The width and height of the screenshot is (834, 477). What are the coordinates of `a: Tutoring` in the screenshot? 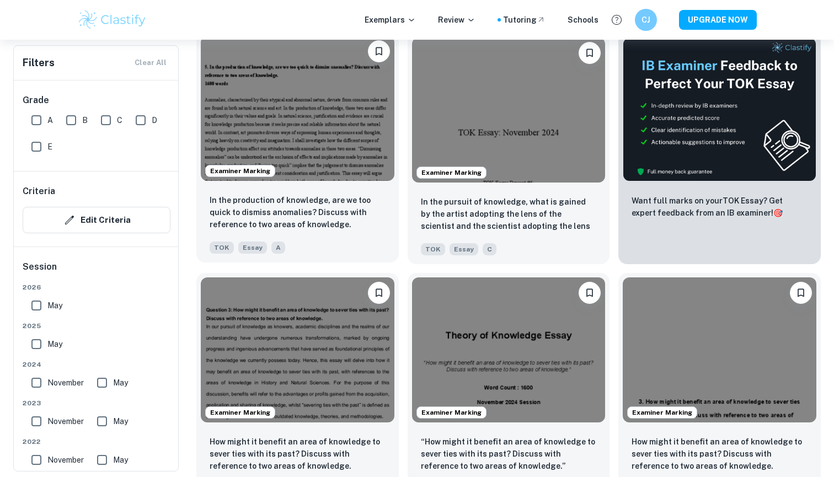 It's located at (524, 20).